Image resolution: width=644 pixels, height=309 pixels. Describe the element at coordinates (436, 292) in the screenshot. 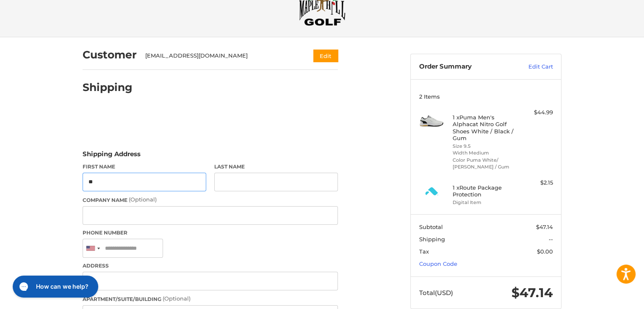

I see `span: Total (USD)` at that location.